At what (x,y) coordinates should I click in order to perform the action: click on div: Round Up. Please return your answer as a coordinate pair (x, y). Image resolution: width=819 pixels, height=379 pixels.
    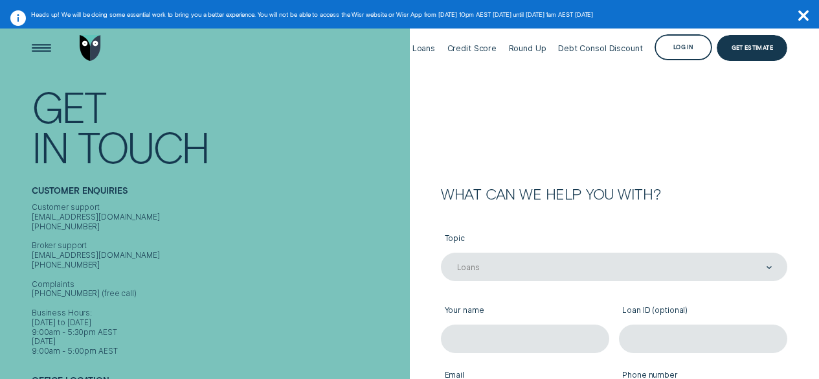
    Looking at the image, I should click on (528, 48).